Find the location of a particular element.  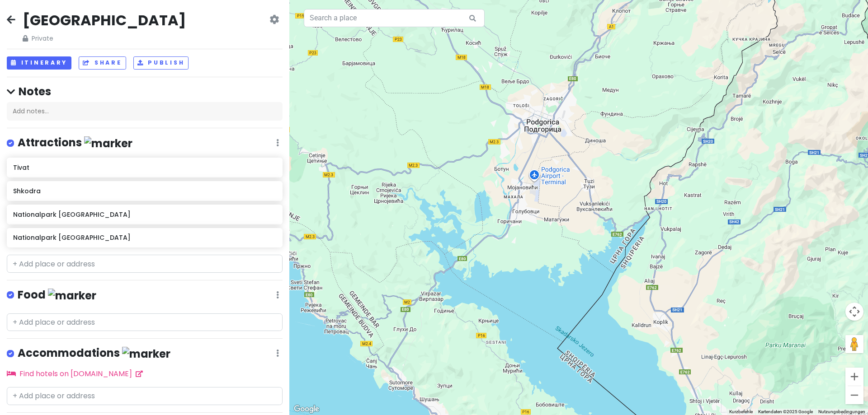

a: Nutzungsbedingungen (wird in neuem Tab geöffnet) is located at coordinates (841, 412).